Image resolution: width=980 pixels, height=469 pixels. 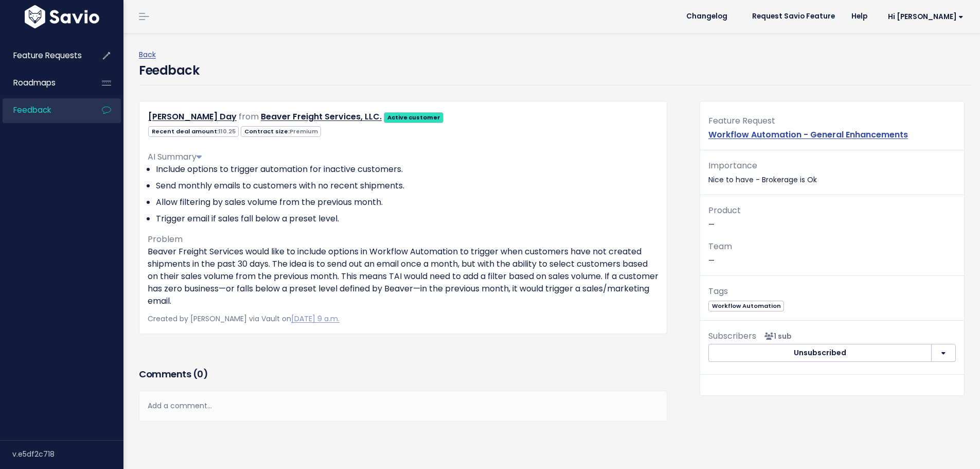 I want to click on span: Contract size:, so click(x=281, y=131).